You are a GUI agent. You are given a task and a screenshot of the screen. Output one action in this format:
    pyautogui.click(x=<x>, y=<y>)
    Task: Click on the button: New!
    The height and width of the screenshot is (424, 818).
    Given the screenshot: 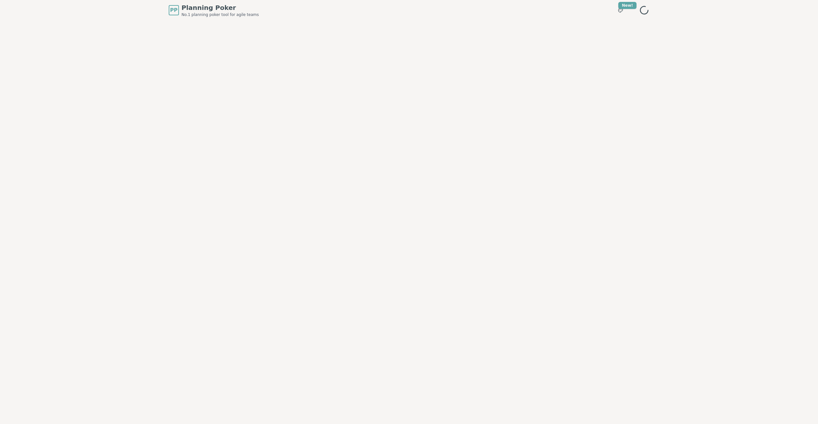 What is the action you would take?
    pyautogui.click(x=620, y=10)
    